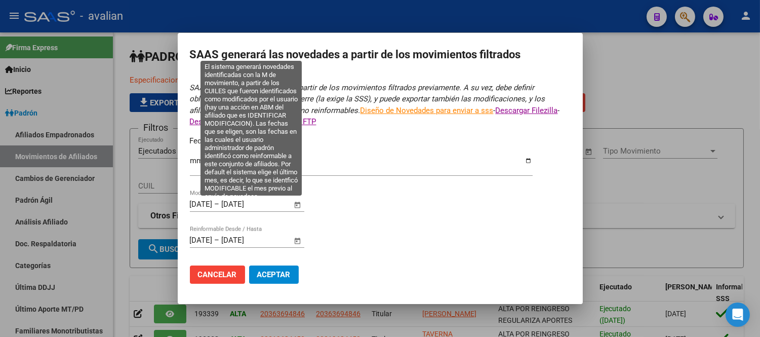 The width and height of the screenshot is (760, 337). What do you see at coordinates (217, 274) in the screenshot?
I see `span: Cancelar` at bounding box center [217, 274].